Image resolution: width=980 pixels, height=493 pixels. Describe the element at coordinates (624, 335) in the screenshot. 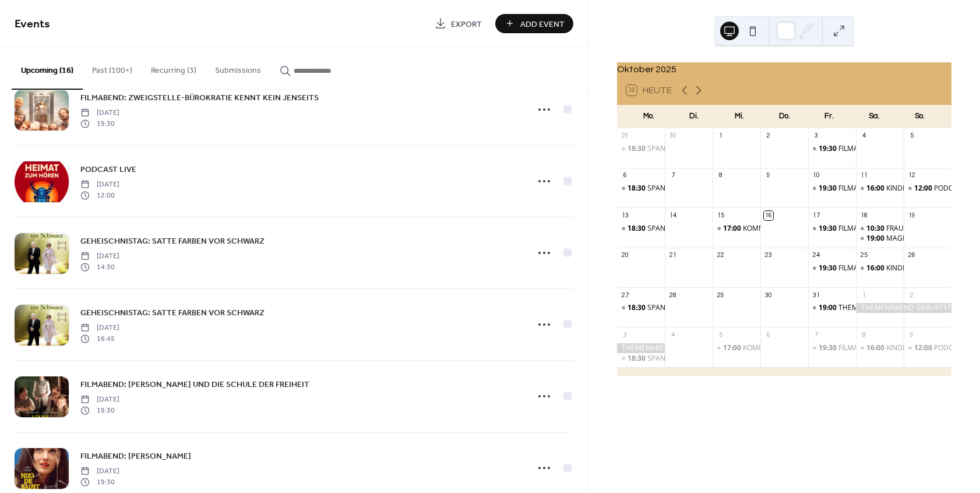

I see `div: 3` at that location.